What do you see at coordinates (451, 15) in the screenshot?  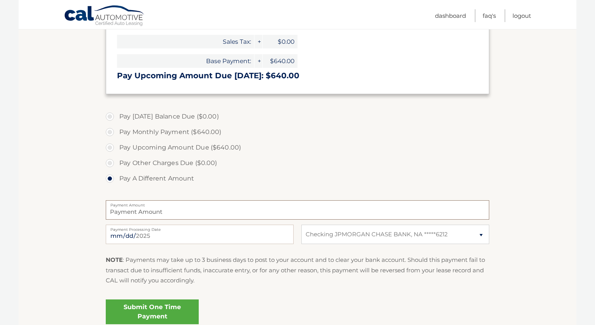 I see `a: Dashboard` at bounding box center [451, 15].